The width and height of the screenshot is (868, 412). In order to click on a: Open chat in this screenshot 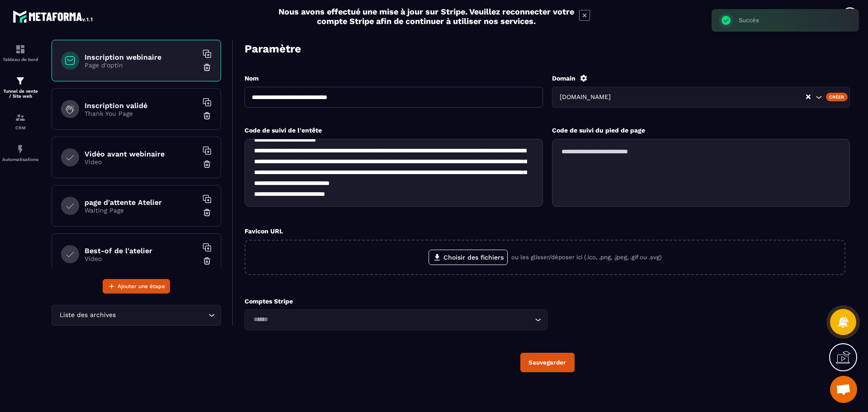, I will do `click(844, 389)`.